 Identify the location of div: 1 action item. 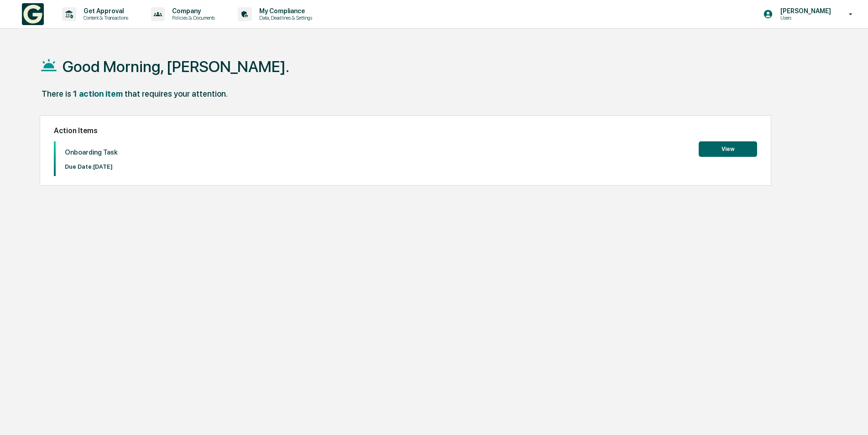
(98, 94).